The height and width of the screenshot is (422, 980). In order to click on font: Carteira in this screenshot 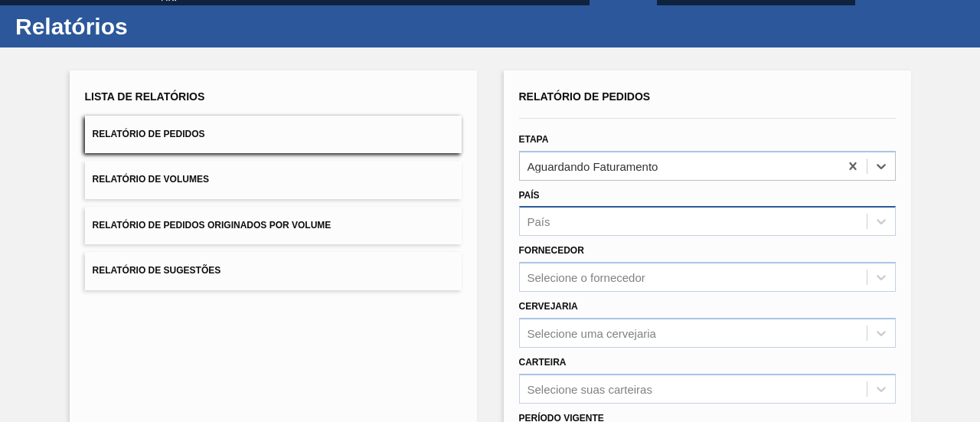, I will do `click(543, 363)`.